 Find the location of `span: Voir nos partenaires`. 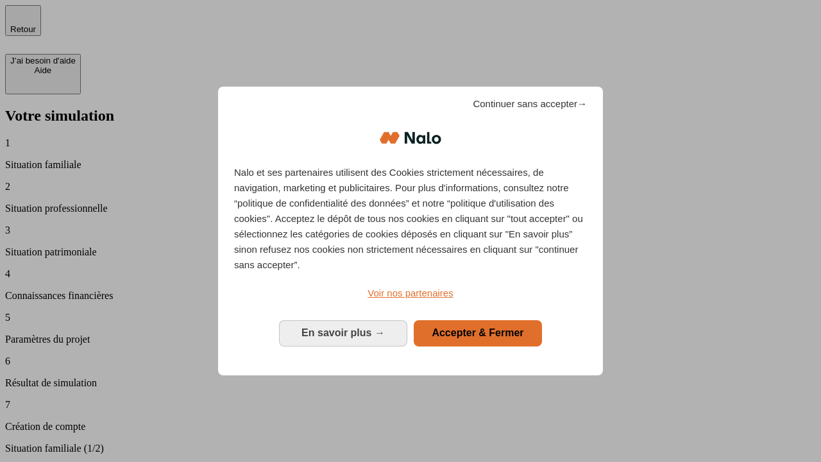

span: Voir nos partenaires is located at coordinates (410, 293).